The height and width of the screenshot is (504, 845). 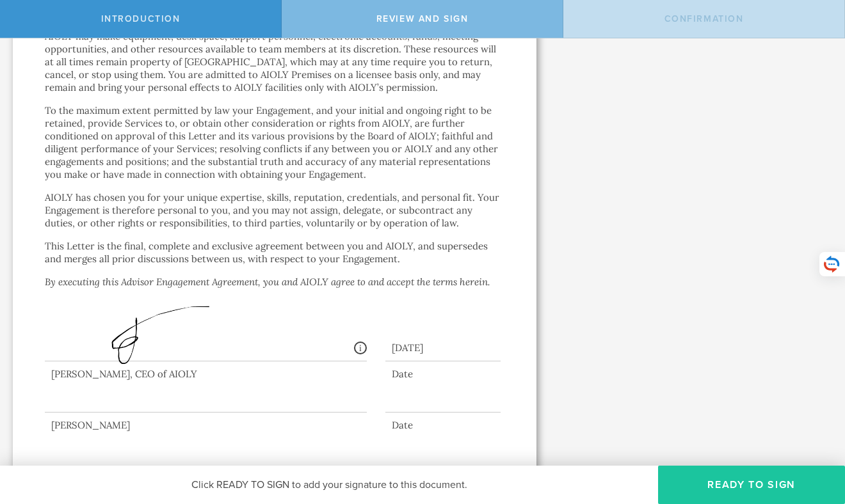 I want to click on p: AIOLY has chosen you for your unique expertise, skills, reputation, credentials, and personal fit..., so click(x=274, y=210).